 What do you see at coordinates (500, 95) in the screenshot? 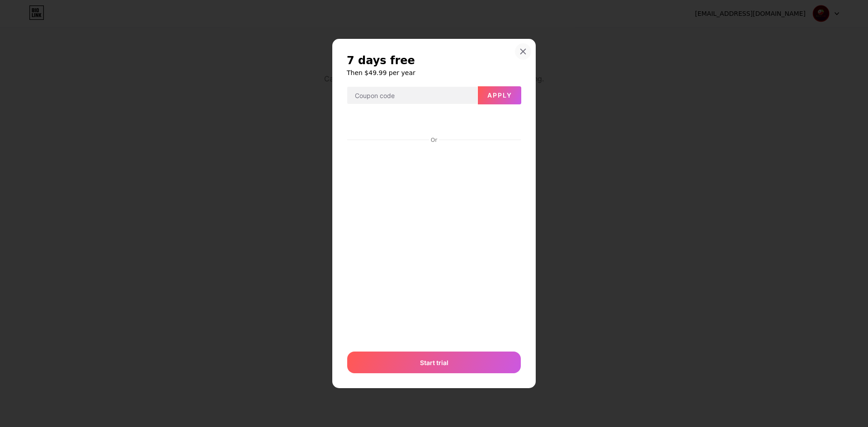
I see `span: Apply` at bounding box center [500, 95].